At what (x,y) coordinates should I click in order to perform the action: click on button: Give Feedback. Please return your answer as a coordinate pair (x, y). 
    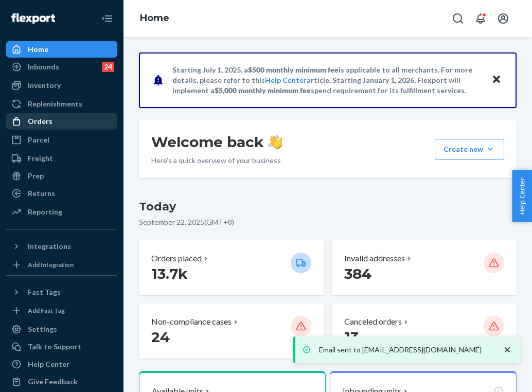
    Looking at the image, I should click on (62, 382).